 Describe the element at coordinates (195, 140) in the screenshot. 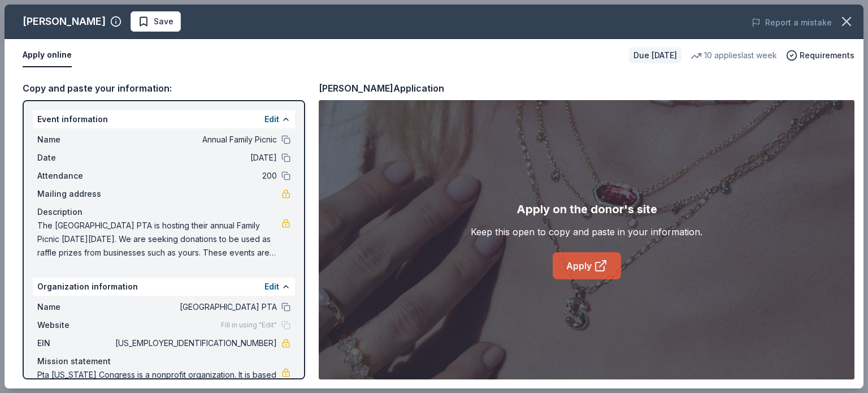

I see `span: Annual Family Picnic` at that location.